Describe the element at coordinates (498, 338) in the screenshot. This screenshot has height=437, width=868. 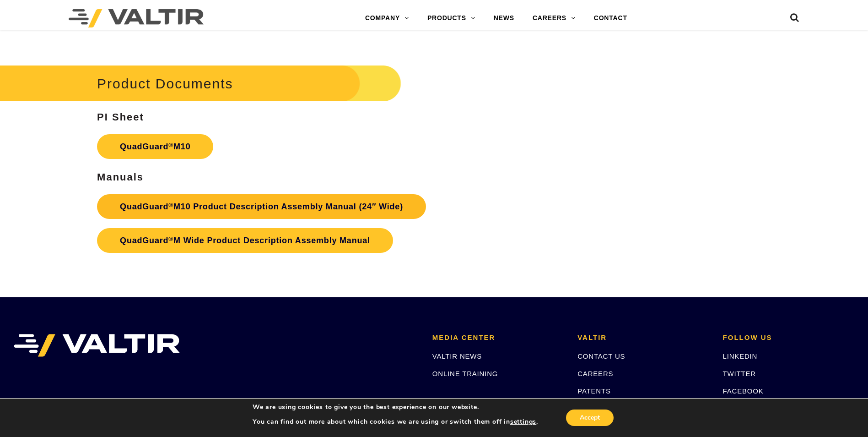
I see `h2: MEDIA CENTER` at that location.